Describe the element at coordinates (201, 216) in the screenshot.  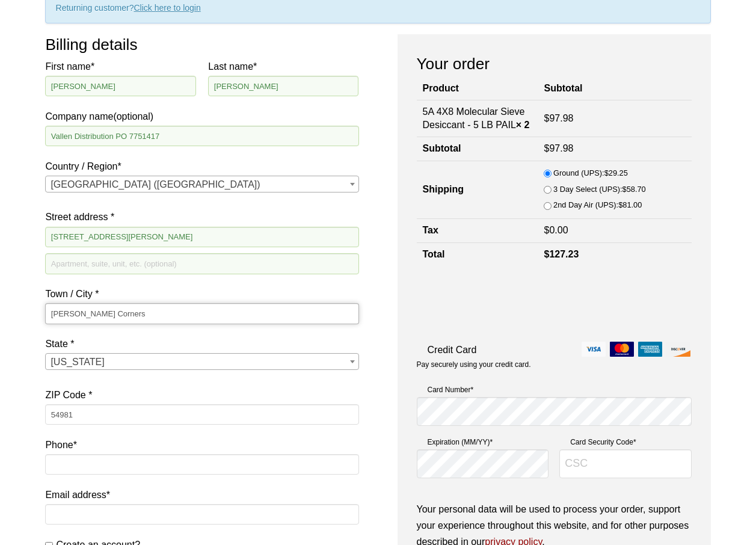
I see `label: Street address` at that location.